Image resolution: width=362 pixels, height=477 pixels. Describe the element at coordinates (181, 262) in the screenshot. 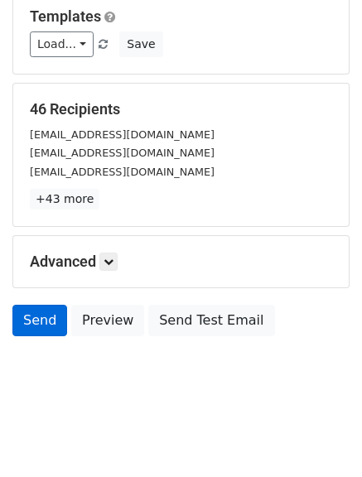

I see `h5: Advanced` at that location.